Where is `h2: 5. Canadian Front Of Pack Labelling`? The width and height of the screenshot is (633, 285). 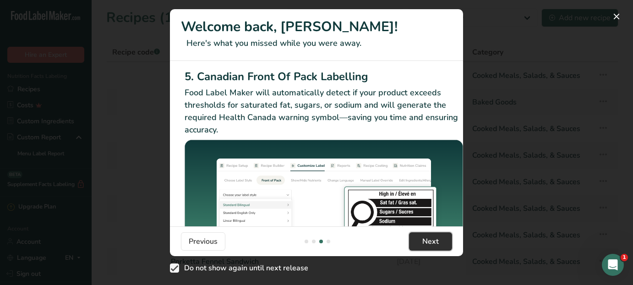
h2: 5. Canadian Front Of Pack Labelling is located at coordinates (324, 77).